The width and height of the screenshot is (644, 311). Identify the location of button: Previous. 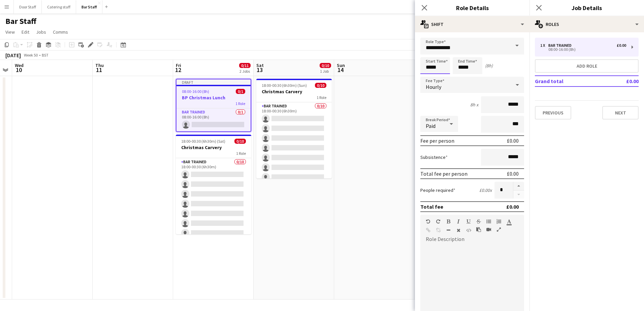
(553, 113).